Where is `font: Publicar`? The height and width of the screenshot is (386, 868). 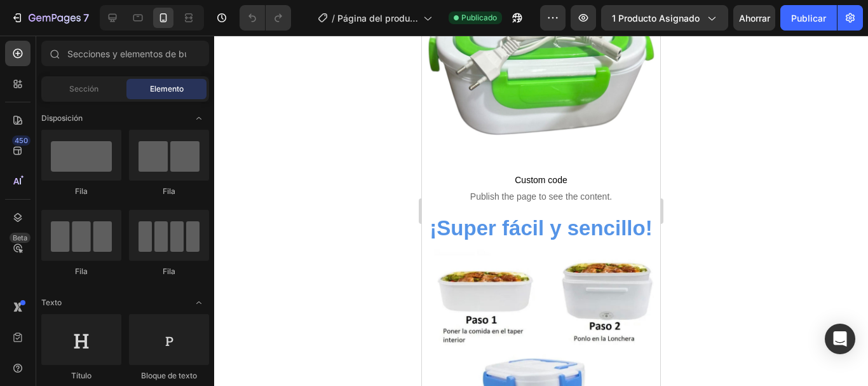 font: Publicar is located at coordinates (808, 17).